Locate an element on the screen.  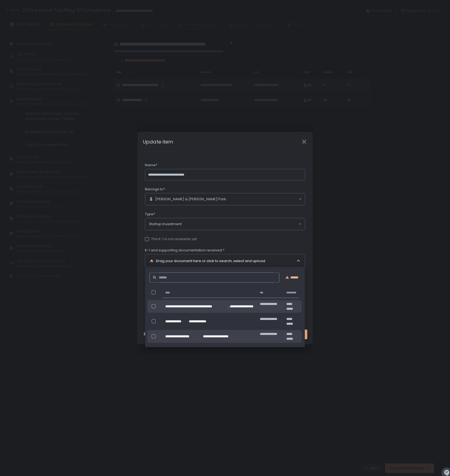
span: Startup Investment is located at coordinates (165, 224).